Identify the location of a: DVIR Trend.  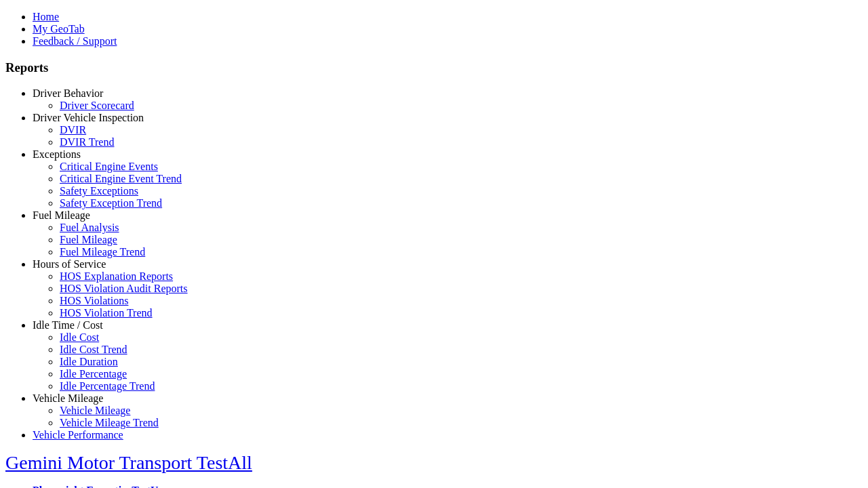
(87, 141).